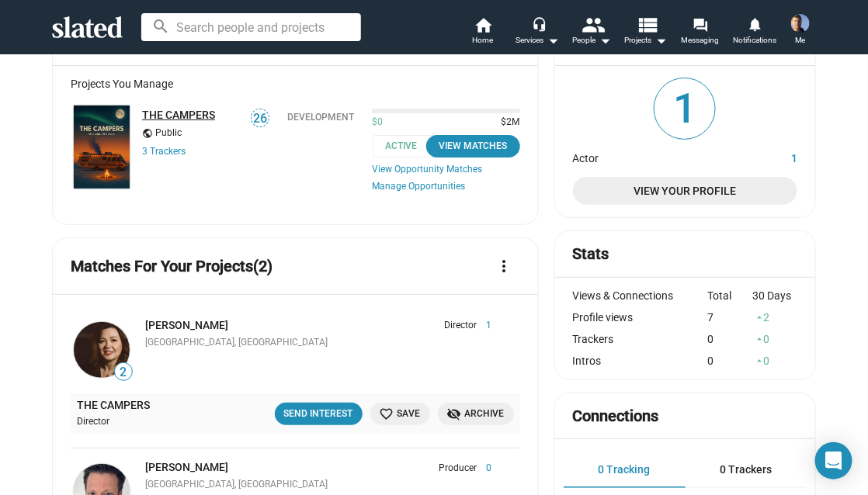 Image resolution: width=868 pixels, height=495 pixels. What do you see at coordinates (183, 152) in the screenshot?
I see `span: s` at bounding box center [183, 152].